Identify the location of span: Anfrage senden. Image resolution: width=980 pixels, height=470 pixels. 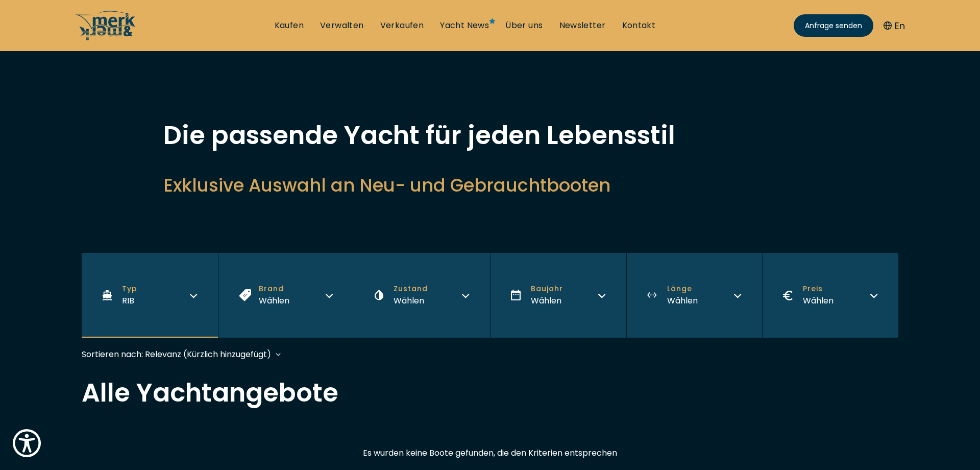
(833, 26).